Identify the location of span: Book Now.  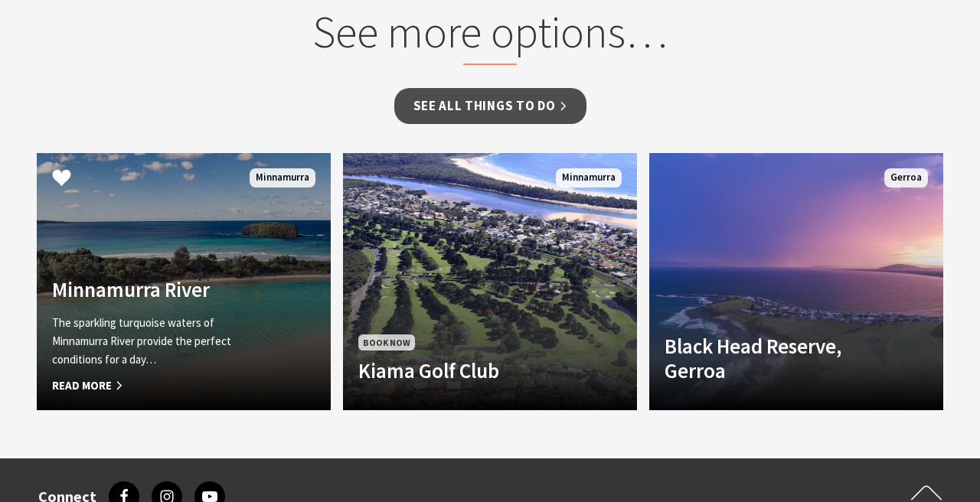
(387, 342).